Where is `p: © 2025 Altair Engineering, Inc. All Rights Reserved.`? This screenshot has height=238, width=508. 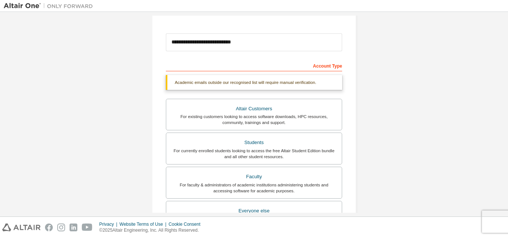 p: © 2025 Altair Engineering, Inc. All Rights Reserved. is located at coordinates (152, 230).